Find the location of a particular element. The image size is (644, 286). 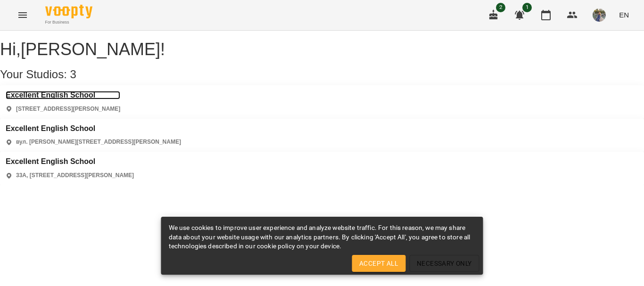

span: EN is located at coordinates (624, 15).